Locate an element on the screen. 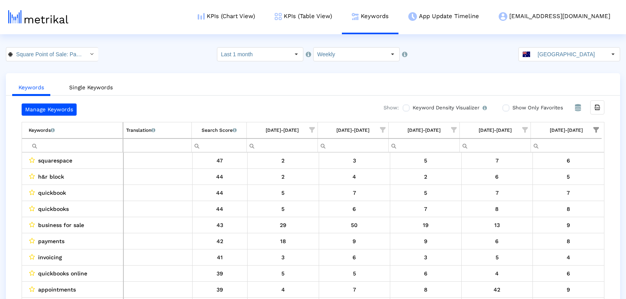  span: appointments is located at coordinates (57, 289).